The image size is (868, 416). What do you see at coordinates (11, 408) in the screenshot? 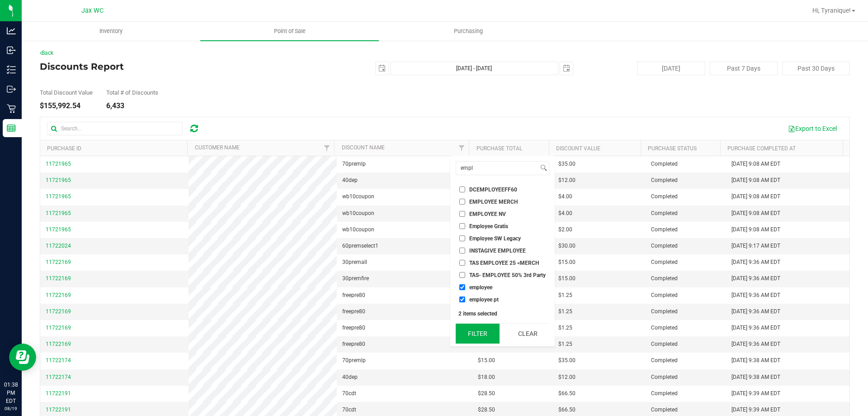
I see `p: 08/19` at bounding box center [11, 408].